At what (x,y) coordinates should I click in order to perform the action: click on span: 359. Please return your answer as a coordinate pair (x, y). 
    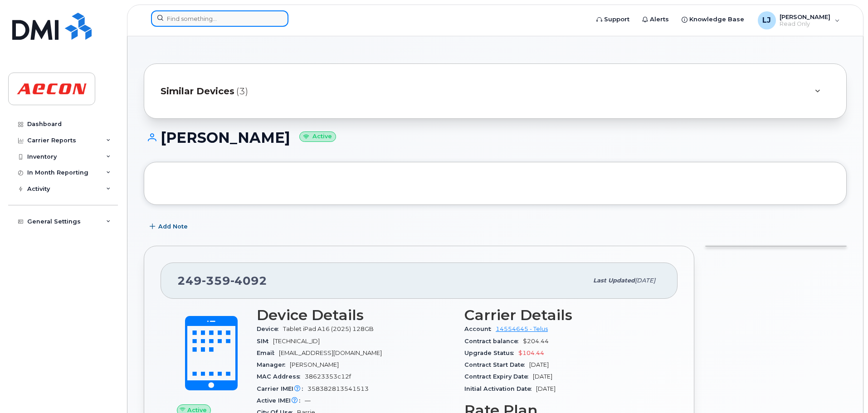
    Looking at the image, I should click on (216, 281).